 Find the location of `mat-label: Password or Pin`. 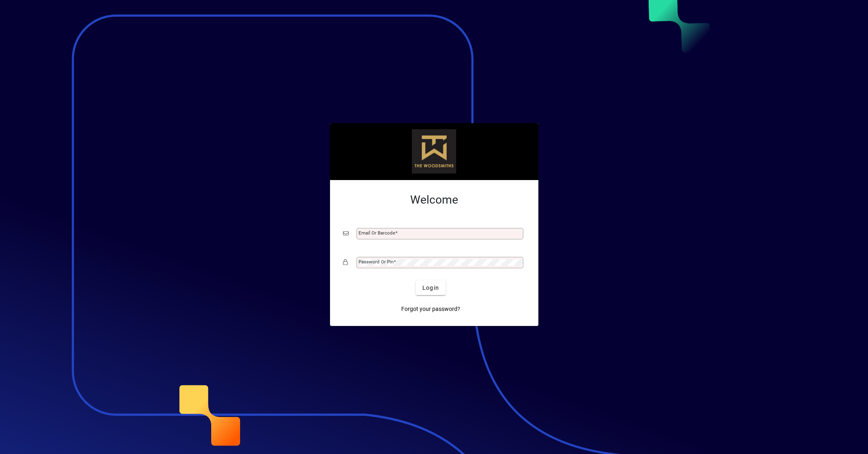

mat-label: Password or Pin is located at coordinates (376, 262).